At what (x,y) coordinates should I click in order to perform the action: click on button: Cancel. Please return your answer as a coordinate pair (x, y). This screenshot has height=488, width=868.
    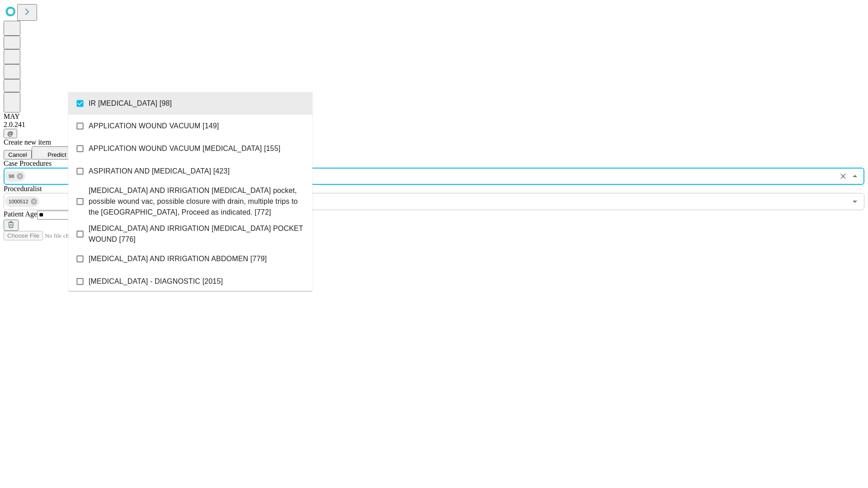
    Looking at the image, I should click on (17, 155).